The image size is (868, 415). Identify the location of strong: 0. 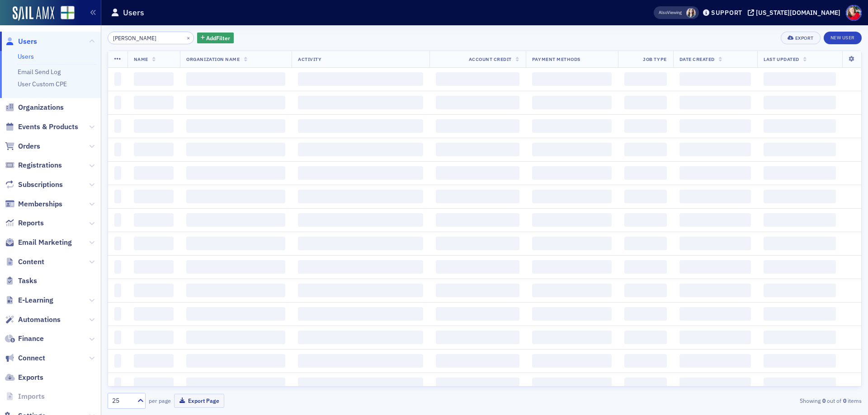
(845, 401).